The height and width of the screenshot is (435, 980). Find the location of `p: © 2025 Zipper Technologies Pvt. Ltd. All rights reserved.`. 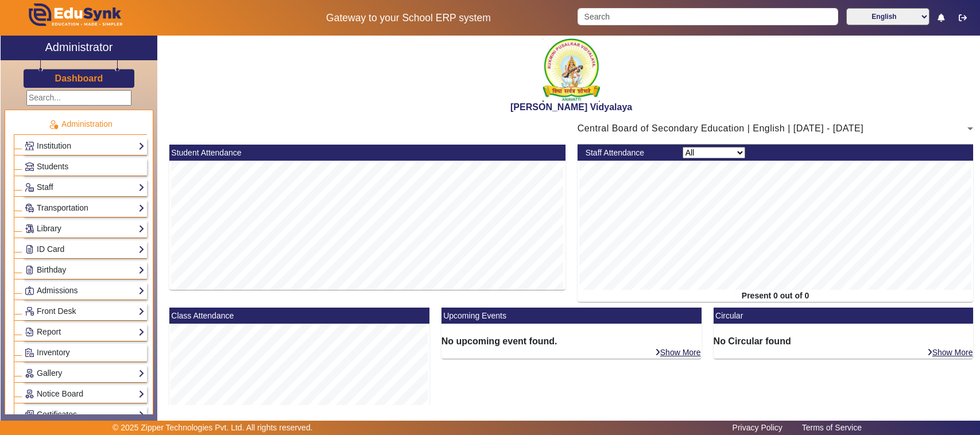

p: © 2025 Zipper Technologies Pvt. Ltd. All rights reserved. is located at coordinates (212, 427).